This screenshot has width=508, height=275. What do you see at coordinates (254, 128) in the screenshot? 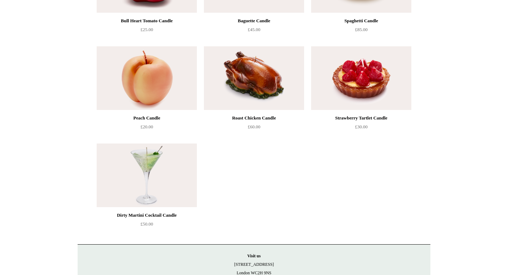
I see `a: Roast Chicken Candle £60.00` at bounding box center [254, 128].